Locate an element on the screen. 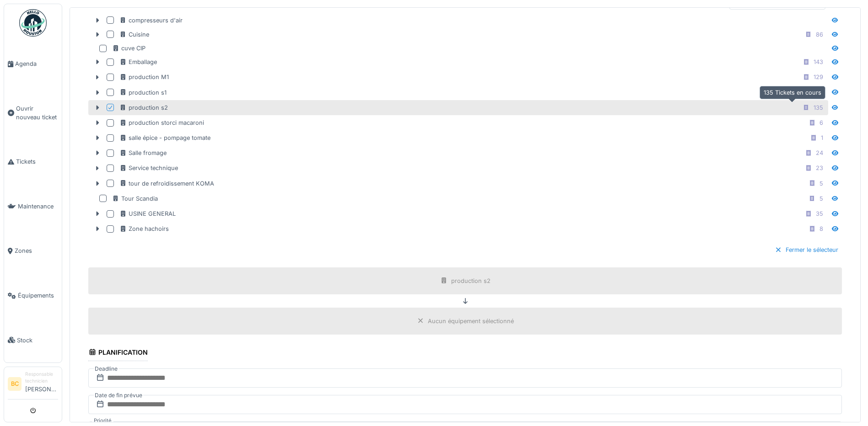 The height and width of the screenshot is (426, 868). div: Fermer le sélecteur is located at coordinates (807, 250).